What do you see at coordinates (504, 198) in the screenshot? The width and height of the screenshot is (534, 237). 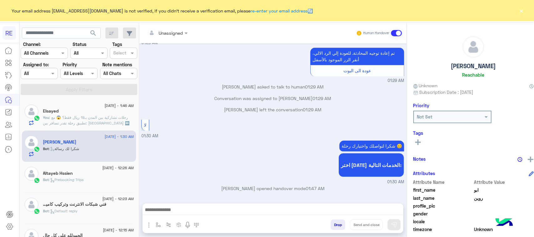 I see `span: روين` at bounding box center [504, 198].